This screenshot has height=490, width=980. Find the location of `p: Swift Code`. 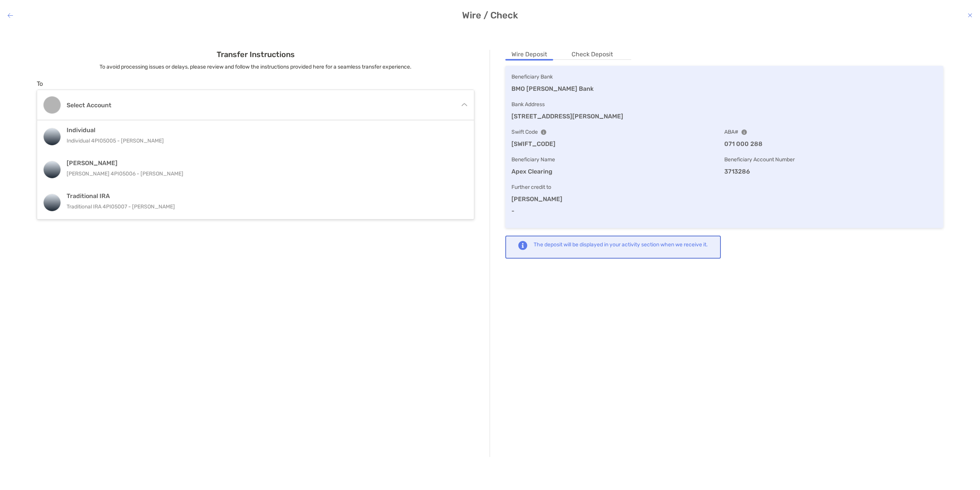

p: Swift Code is located at coordinates (618, 132).